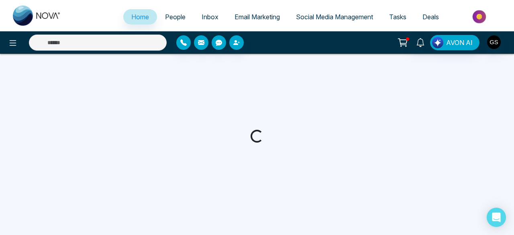  What do you see at coordinates (210, 17) in the screenshot?
I see `span: Inbox` at bounding box center [210, 17].